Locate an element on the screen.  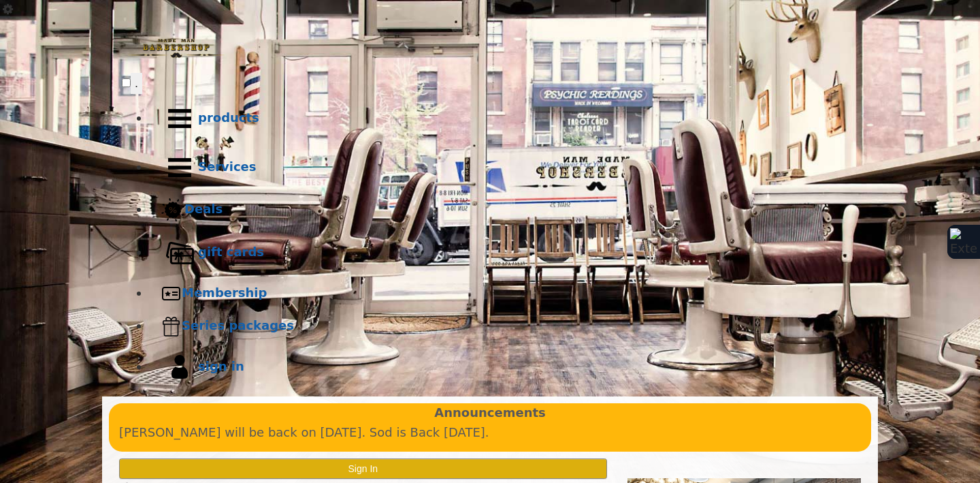
b: Membership is located at coordinates (224, 292).